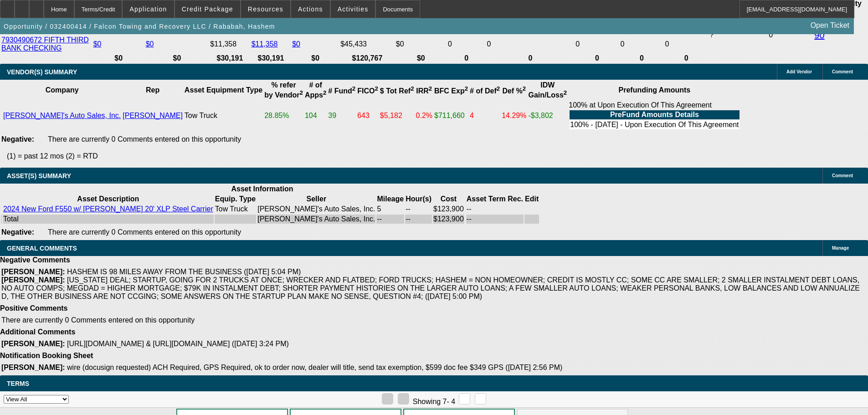  I want to click on span: Showing 7- 4, so click(434, 401).